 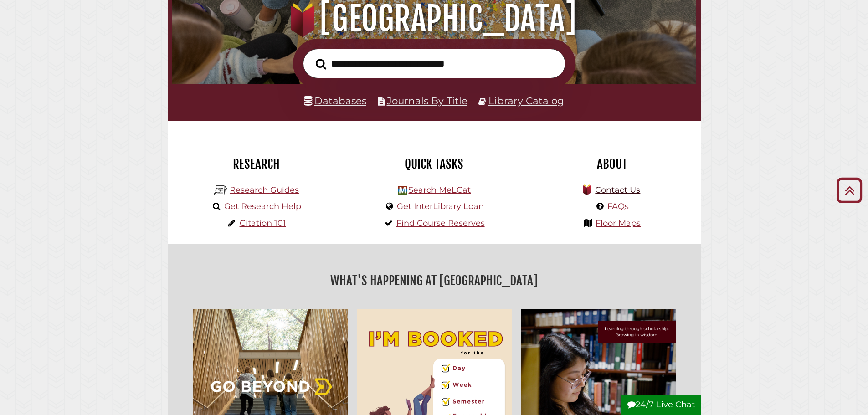 I want to click on a: Search MeLCat, so click(x=439, y=190).